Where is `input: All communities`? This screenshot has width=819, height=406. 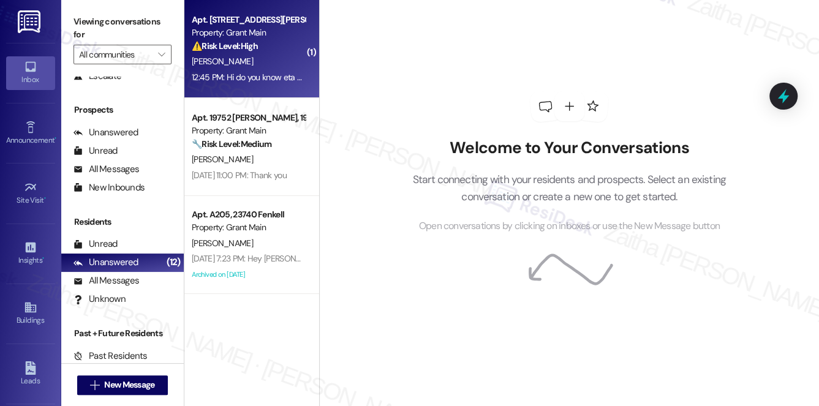
input: All communities is located at coordinates (115, 55).